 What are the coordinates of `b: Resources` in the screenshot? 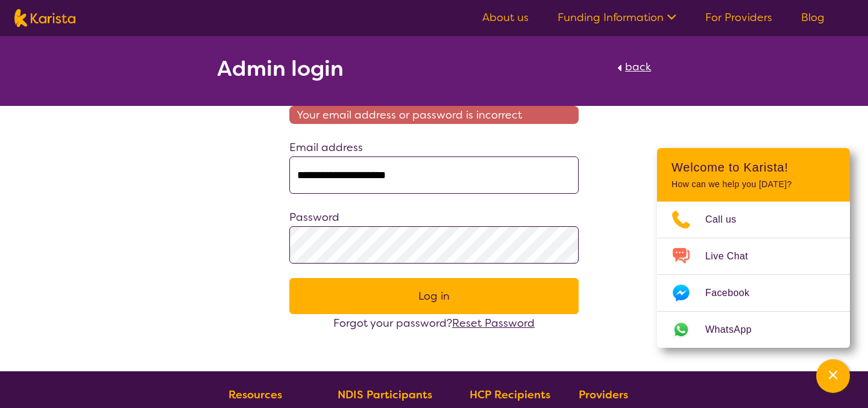 It's located at (255, 395).